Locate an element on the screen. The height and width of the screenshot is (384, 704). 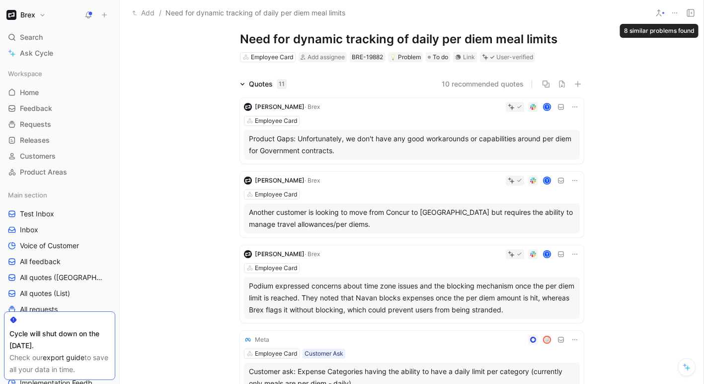
button: BrexBrex is located at coordinates (26, 15).